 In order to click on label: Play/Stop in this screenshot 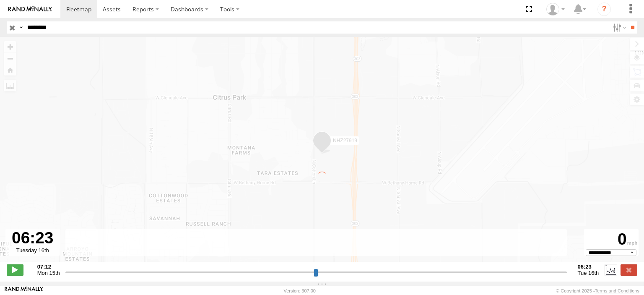, I will do `click(15, 270)`.